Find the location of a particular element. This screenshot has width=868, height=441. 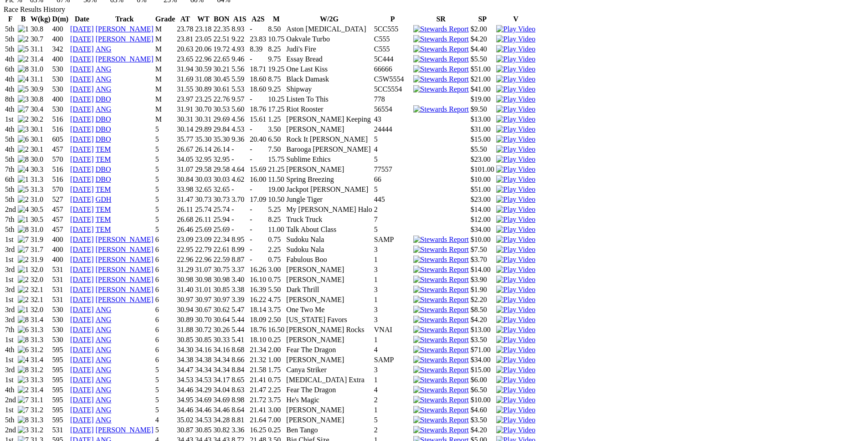

td: 22.51 is located at coordinates (221, 39).